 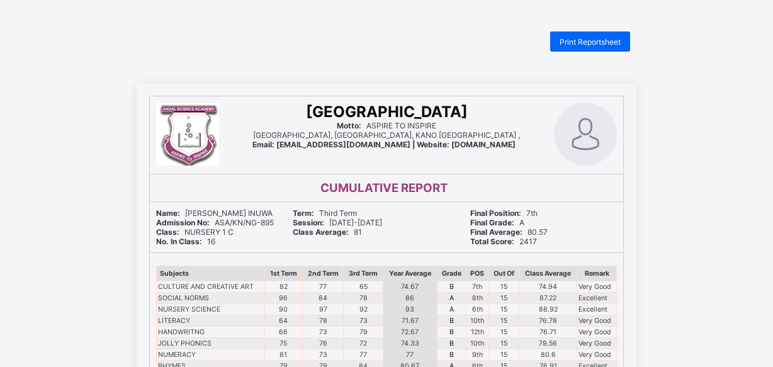 What do you see at coordinates (363, 332) in the screenshot?
I see `td: 79` at bounding box center [363, 332].